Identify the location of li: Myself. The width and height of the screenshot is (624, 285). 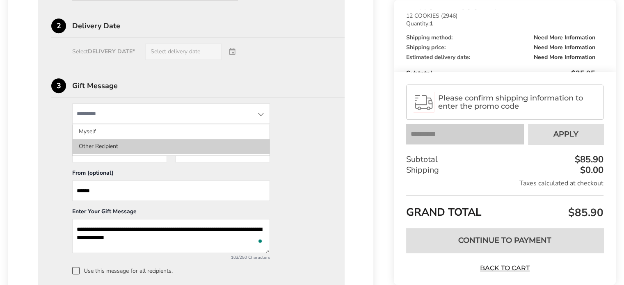
(171, 132).